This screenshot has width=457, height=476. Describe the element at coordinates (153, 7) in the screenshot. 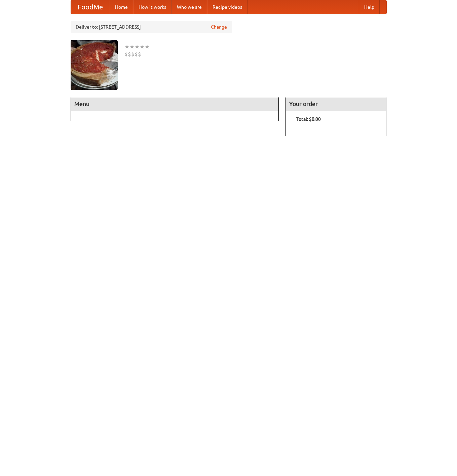

I see `a: How it works` at that location.